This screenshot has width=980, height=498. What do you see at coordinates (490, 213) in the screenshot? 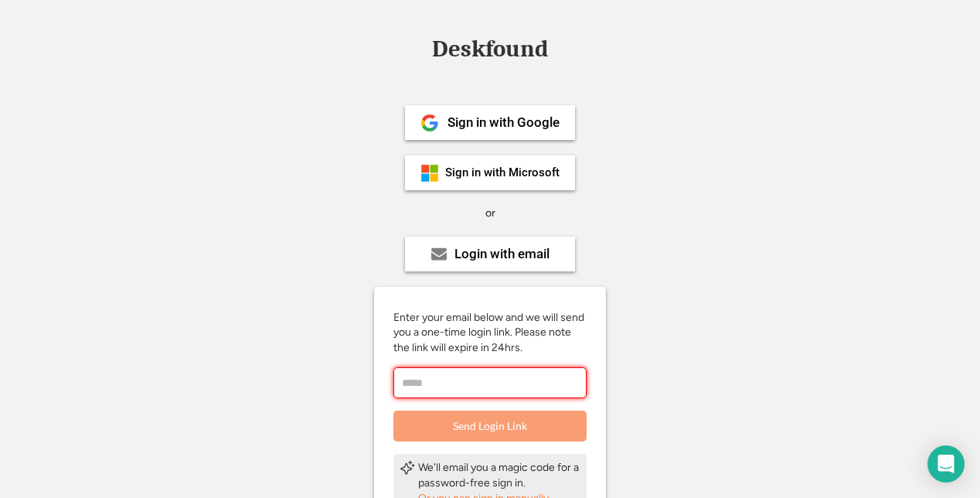
I see `div: or` at bounding box center [490, 213].